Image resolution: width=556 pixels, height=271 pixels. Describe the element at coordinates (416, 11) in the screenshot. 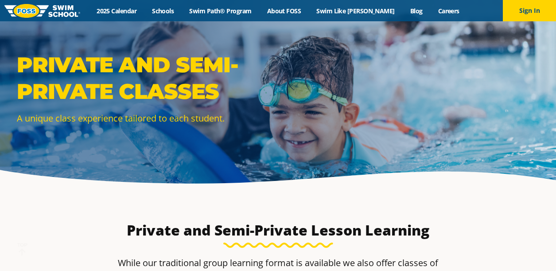

I see `a: Blog` at that location.